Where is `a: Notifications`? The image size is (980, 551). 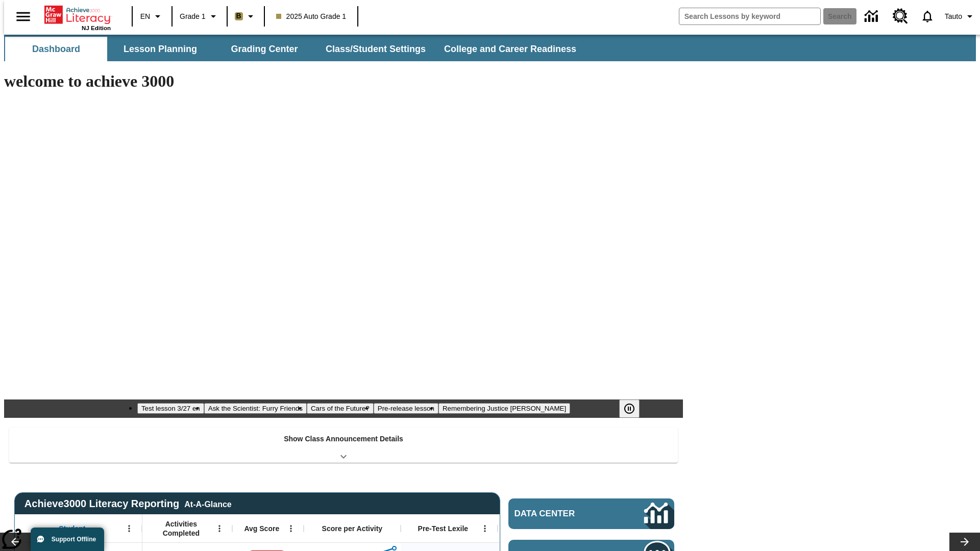 a: Notifications is located at coordinates (927, 16).